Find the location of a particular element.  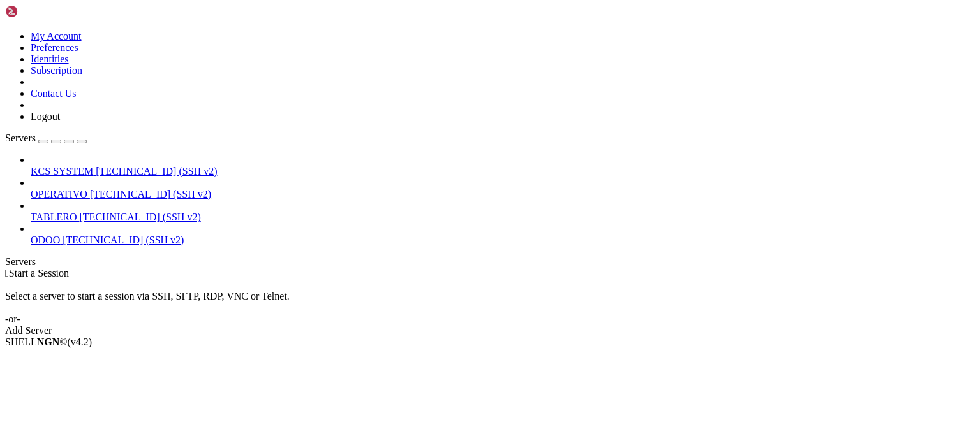

b: NGN is located at coordinates (48, 342).